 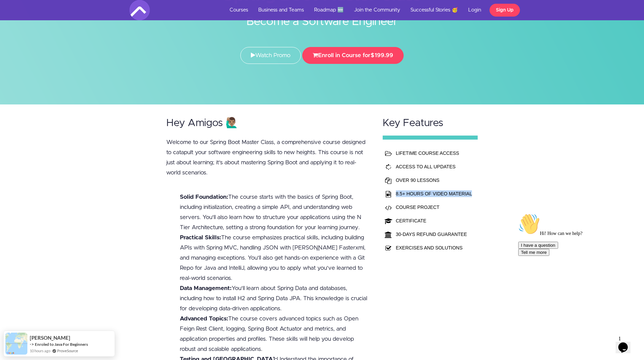 I want to click on img: provesource social proof notification image, so click(x=16, y=344).